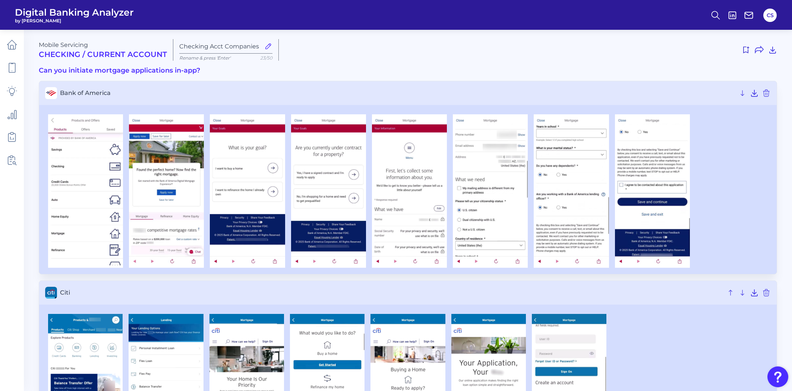 This screenshot has width=792, height=391. I want to click on div: Mobile Servicing, so click(103, 50).